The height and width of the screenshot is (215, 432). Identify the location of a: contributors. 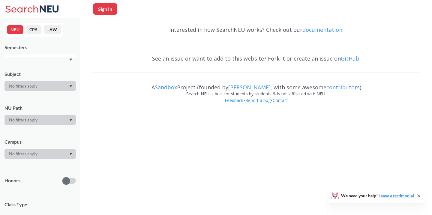
(343, 87).